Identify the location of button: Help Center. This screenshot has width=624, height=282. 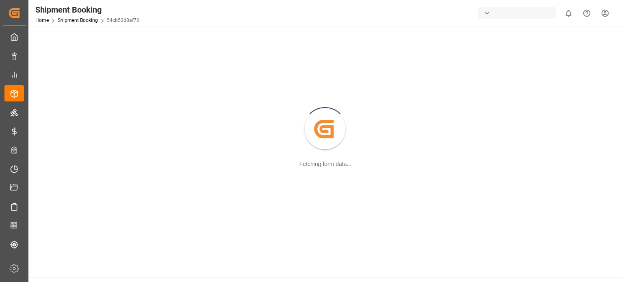
(586, 13).